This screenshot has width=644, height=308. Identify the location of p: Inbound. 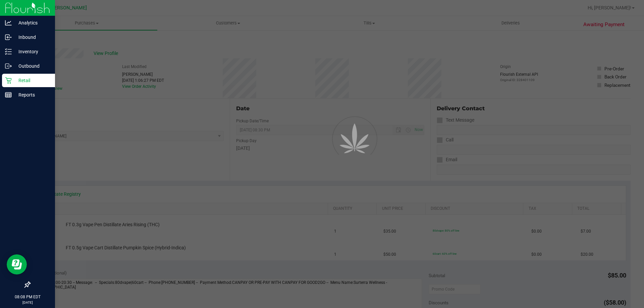
(32, 37).